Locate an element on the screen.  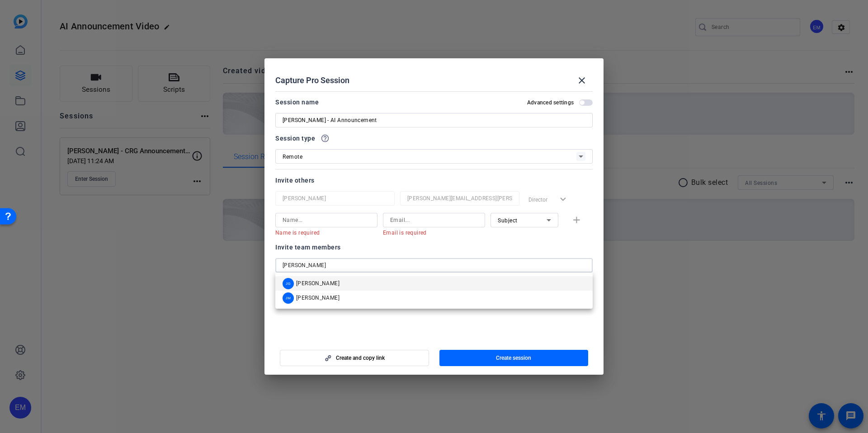
button: Create session is located at coordinates (514, 358).